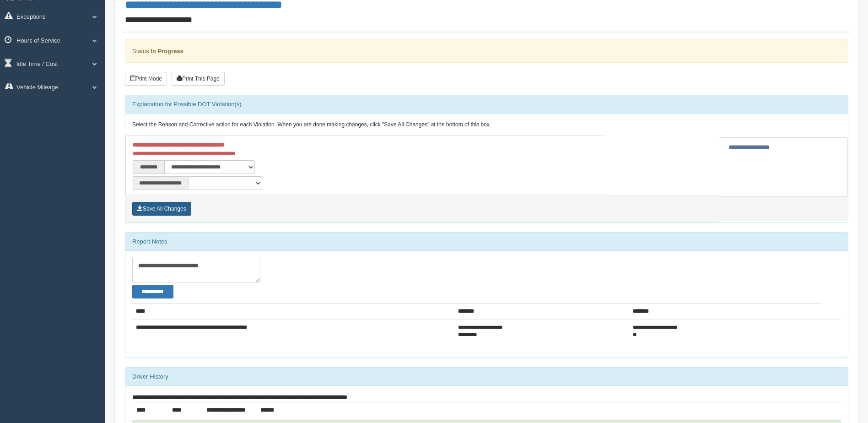 The width and height of the screenshot is (868, 423). Describe the element at coordinates (487, 125) in the screenshot. I see `div: Select the Reason and Corrective action for each Violation. When you are done making changes, cli...` at that location.